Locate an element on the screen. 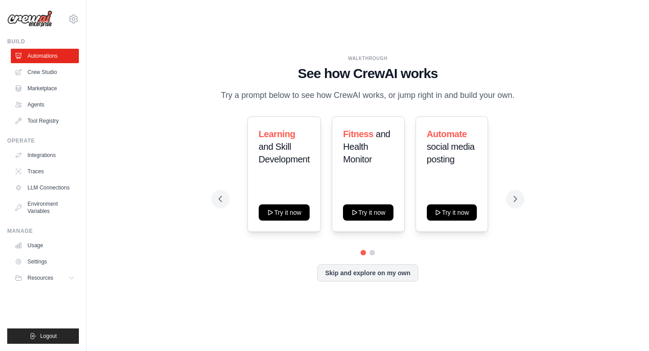 This screenshot has width=649, height=351. div: Build is located at coordinates (43, 41).